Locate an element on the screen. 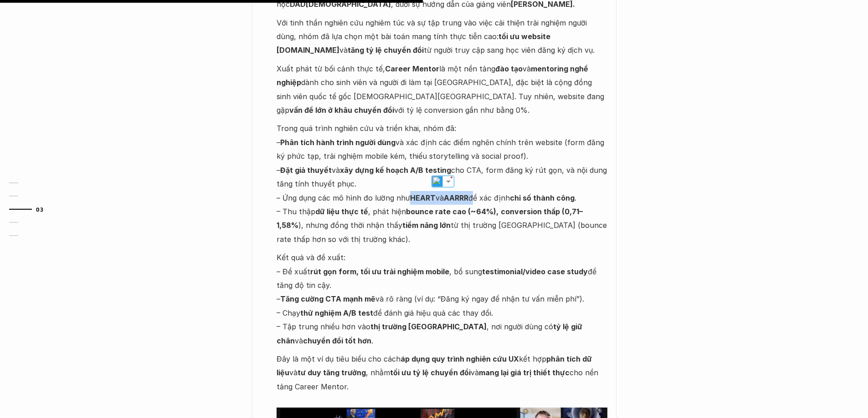  strong: mang lại giá trị thiết thực is located at coordinates (524, 373).